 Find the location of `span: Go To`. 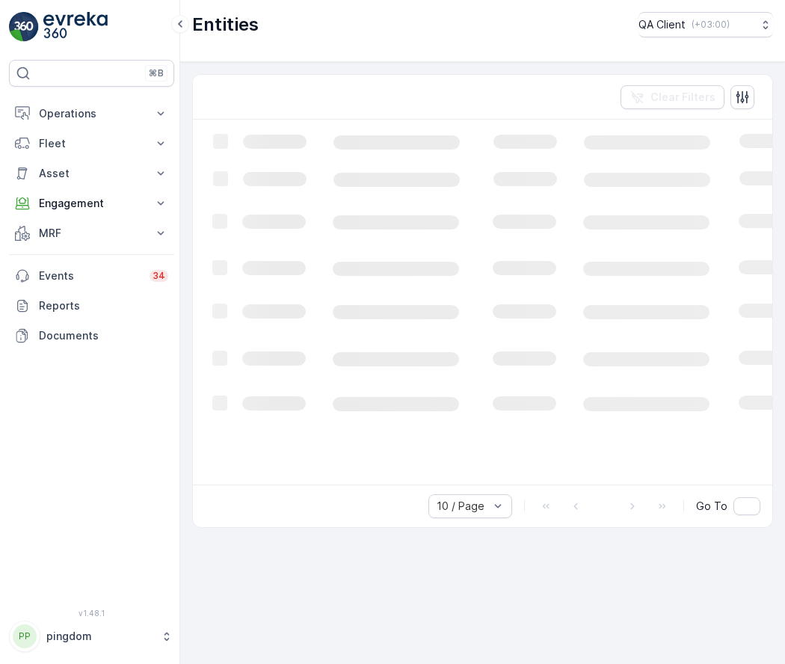

span: Go To is located at coordinates (711, 506).